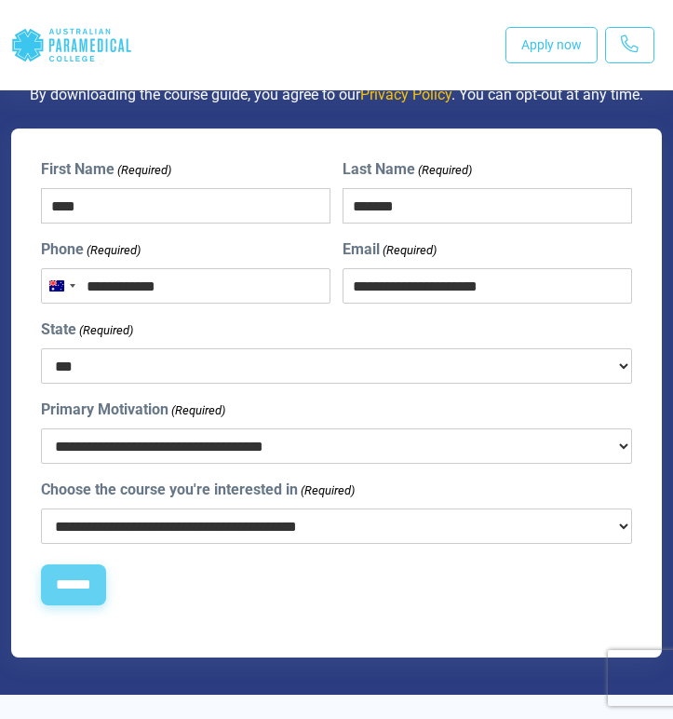 This screenshot has width=673, height=719. I want to click on button: Selected country, so click(61, 286).